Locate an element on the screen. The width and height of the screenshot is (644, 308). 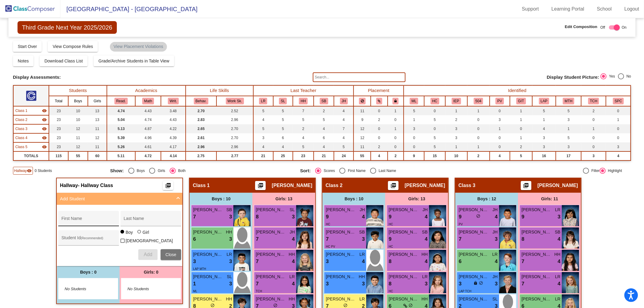
button: TCH is located at coordinates (594, 101).